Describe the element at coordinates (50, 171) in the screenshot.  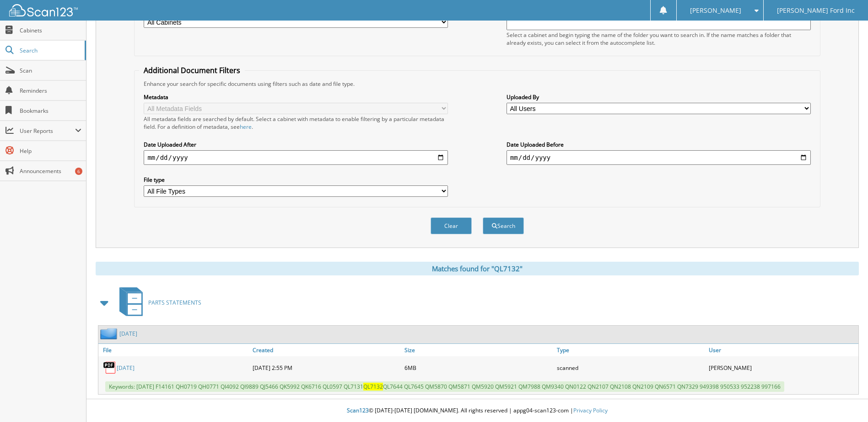
I see `span: Announcements` at that location.